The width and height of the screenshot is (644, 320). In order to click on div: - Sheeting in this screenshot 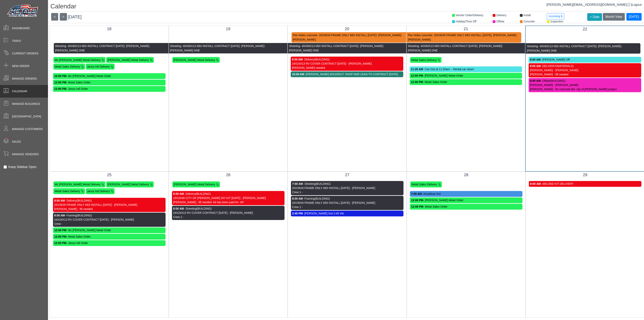, I will do `click(347, 184)`.